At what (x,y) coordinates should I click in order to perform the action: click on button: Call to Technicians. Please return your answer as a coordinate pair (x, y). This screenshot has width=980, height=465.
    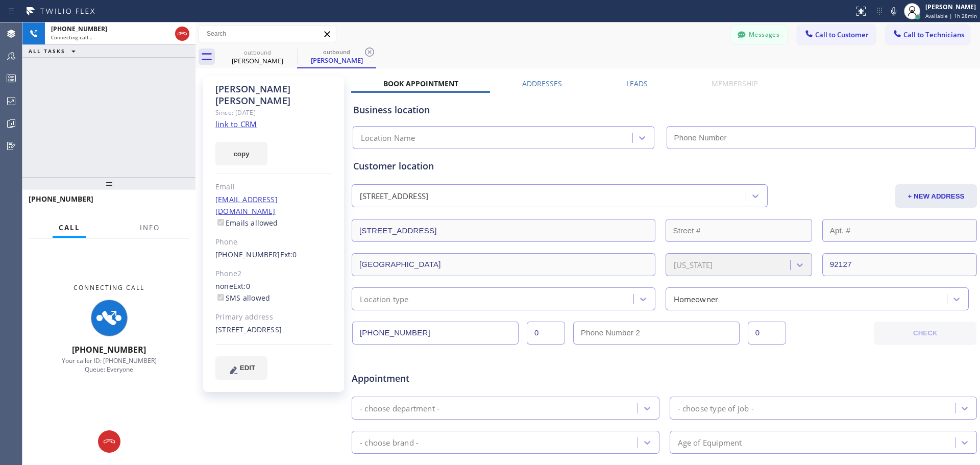
    Looking at the image, I should click on (927, 35).